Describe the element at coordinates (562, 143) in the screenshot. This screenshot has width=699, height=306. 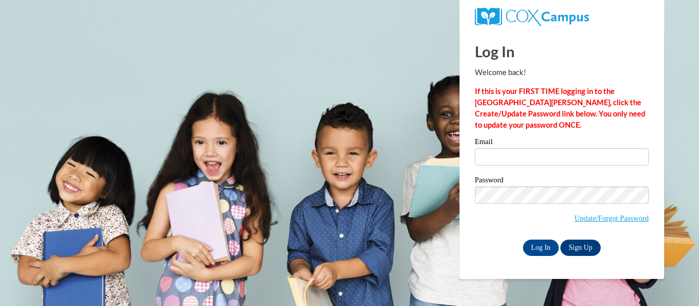
I see `label: Email` at that location.